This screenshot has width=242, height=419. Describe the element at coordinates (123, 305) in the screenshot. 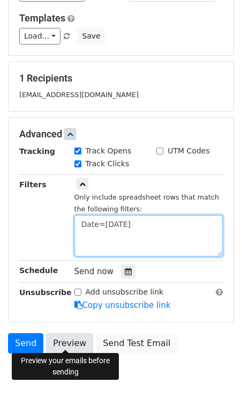

I see `a: Copy unsubscribe link` at that location.